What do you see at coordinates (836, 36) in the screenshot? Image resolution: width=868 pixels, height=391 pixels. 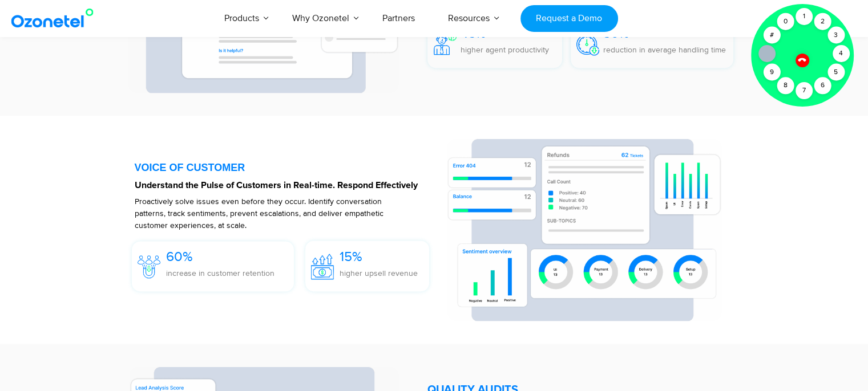 I see `div: 3` at bounding box center [836, 36].